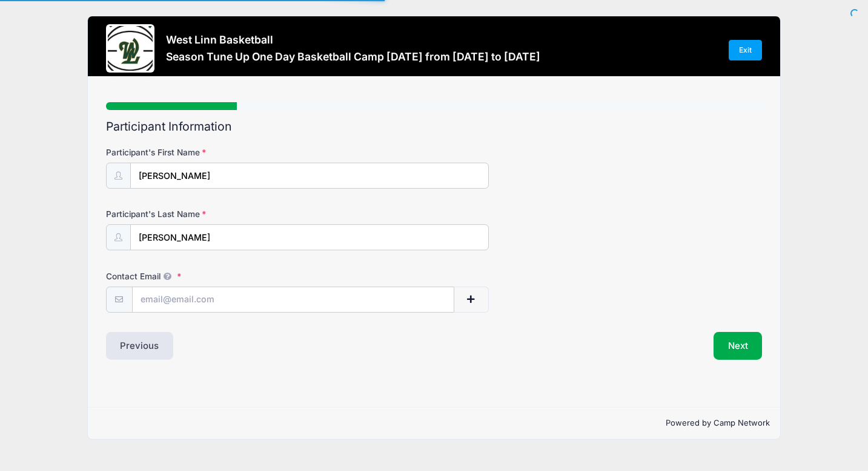  I want to click on span: We will send confirmations, payment reminders, and custom email messages to each address listed. ..., so click(168, 276).